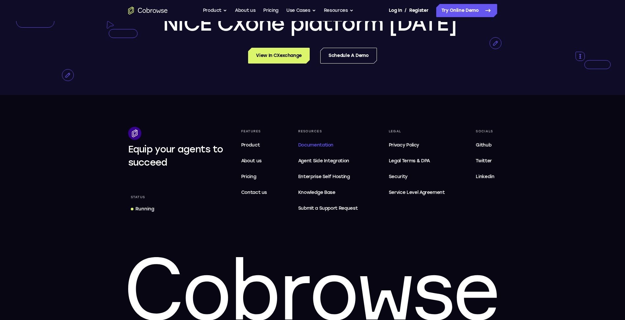 The width and height of the screenshot is (625, 320). Describe the element at coordinates (419, 11) in the screenshot. I see `a: Register` at that location.